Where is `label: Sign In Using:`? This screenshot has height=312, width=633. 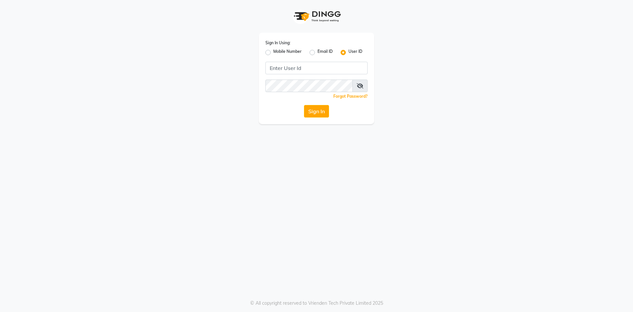
label: Sign In Using: is located at coordinates (278, 43).